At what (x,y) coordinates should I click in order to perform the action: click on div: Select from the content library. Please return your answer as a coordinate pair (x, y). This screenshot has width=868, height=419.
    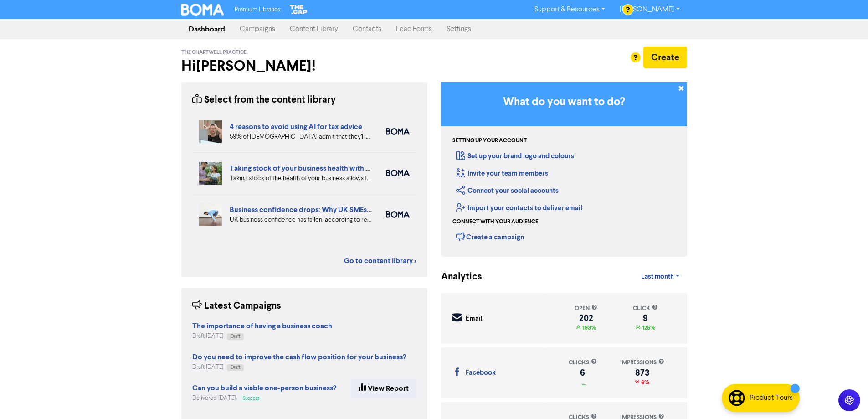
    Looking at the image, I should click on (263, 100).